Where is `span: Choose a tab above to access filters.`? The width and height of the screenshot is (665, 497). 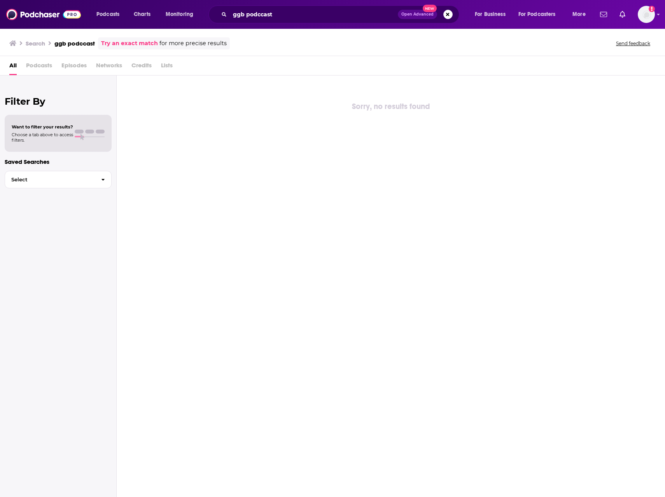
span: Choose a tab above to access filters. is located at coordinates (42, 137).